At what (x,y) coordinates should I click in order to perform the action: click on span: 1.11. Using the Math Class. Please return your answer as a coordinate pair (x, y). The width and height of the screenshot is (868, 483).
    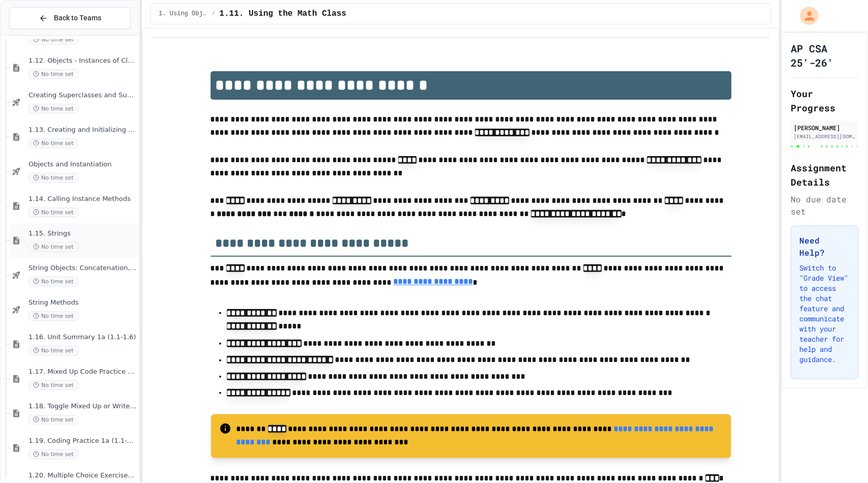
    Looking at the image, I should click on (283, 14).